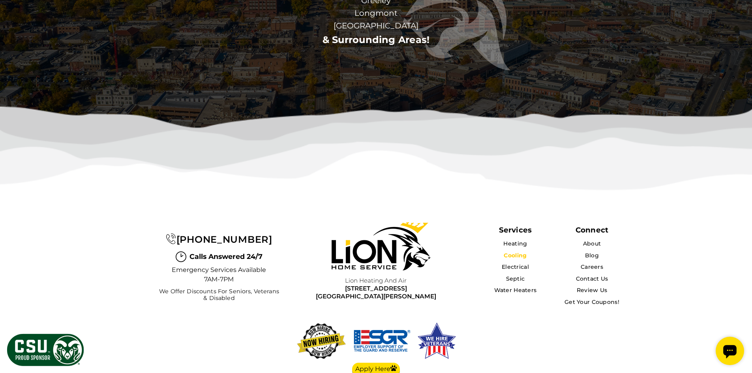 This screenshot has width=752, height=373. Describe the element at coordinates (17, 17) in the screenshot. I see `div: Open chat widget` at that location.